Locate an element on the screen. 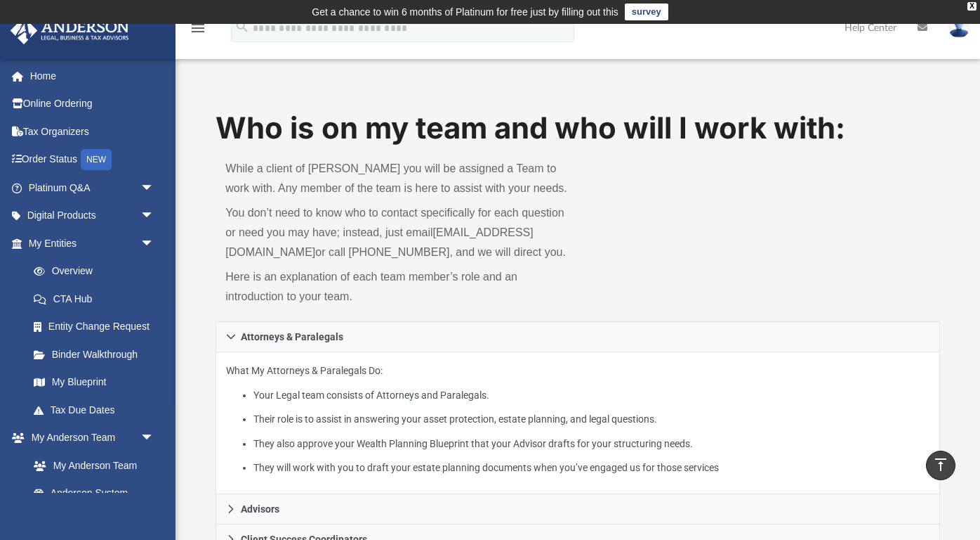 The image size is (980, 540). i: search is located at coordinates (243, 27).